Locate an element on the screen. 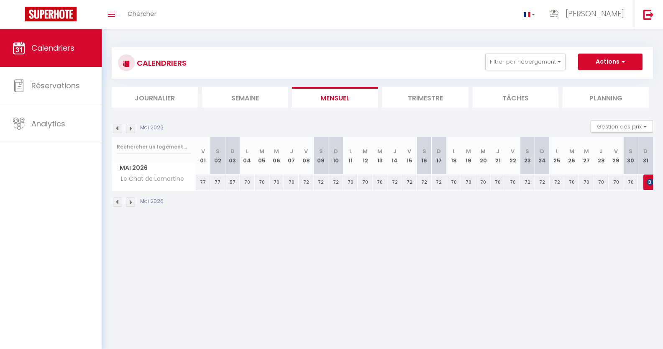  th: 02 is located at coordinates (217, 156).